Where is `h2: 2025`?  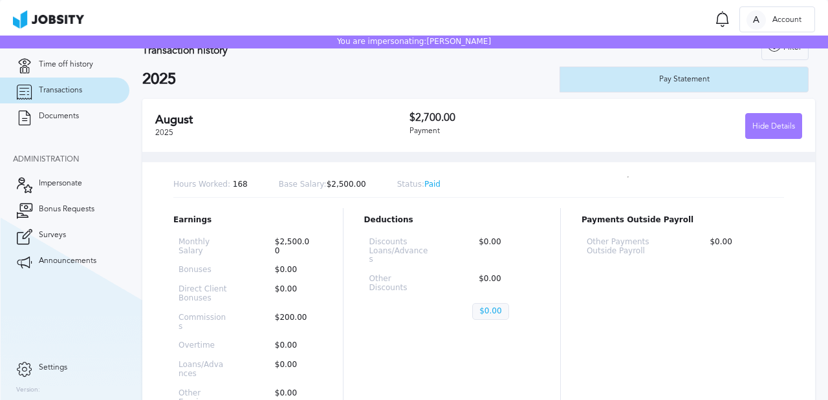
h2: 2025 is located at coordinates (351, 80).